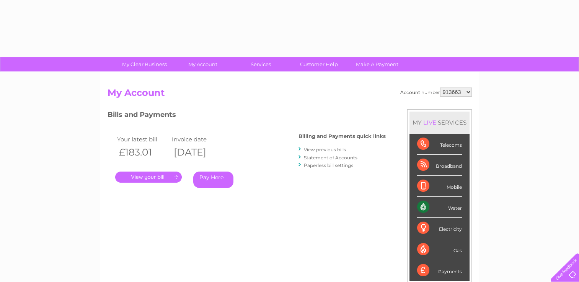  Describe the element at coordinates (439, 271) in the screenshot. I see `div: Payments` at that location.